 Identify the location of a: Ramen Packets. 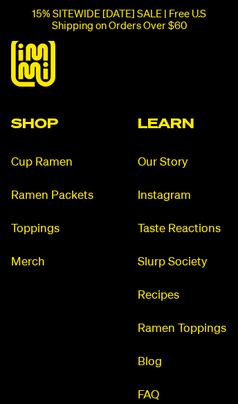
(55, 195).